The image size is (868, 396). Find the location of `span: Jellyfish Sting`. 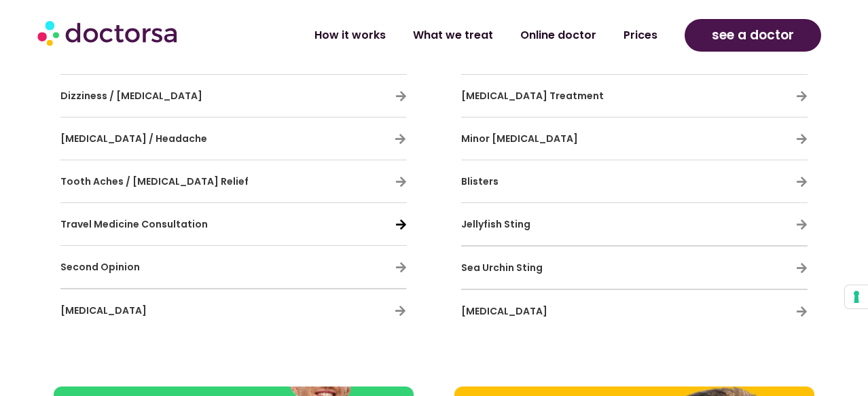

span: Jellyfish Sting is located at coordinates (495, 224).